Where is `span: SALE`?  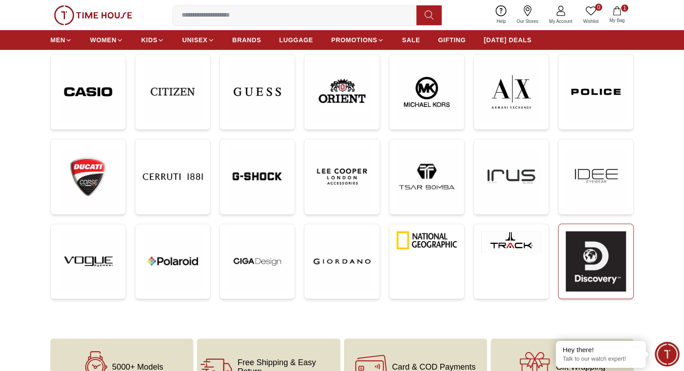
span: SALE is located at coordinates (411, 40).